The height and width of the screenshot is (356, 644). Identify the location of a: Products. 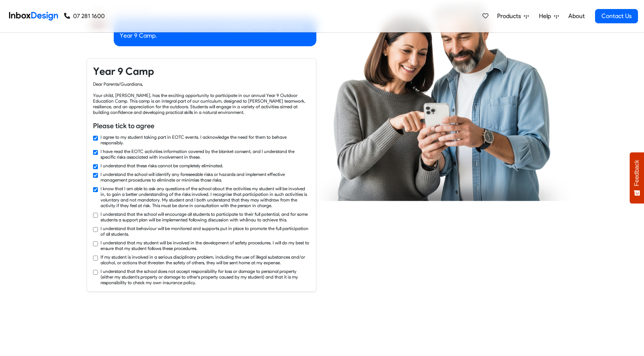
(513, 17).